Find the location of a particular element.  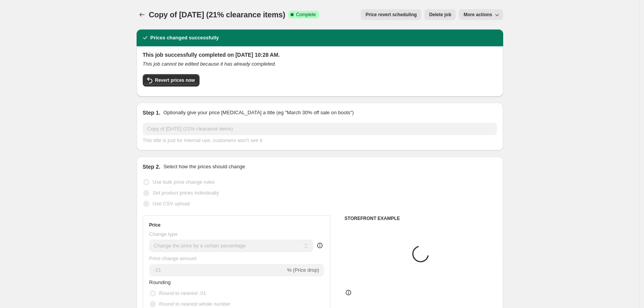

span: This title is just for internal use, customers won't see it is located at coordinates (202, 140).